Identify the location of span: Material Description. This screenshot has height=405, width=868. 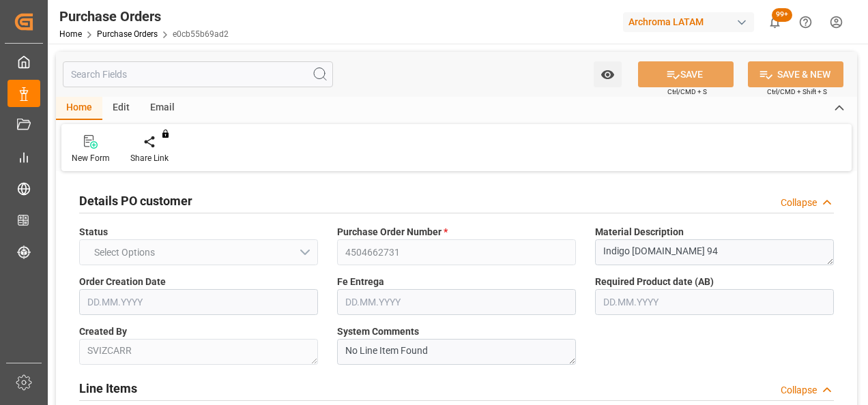
(640, 232).